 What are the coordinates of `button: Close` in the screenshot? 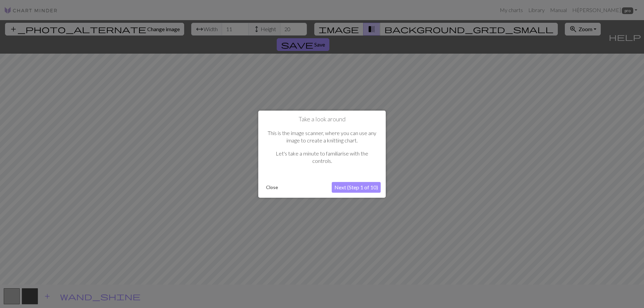 It's located at (272, 188).